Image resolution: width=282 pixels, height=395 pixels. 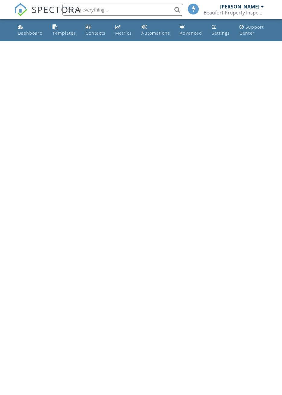 I want to click on div: Settings, so click(x=221, y=33).